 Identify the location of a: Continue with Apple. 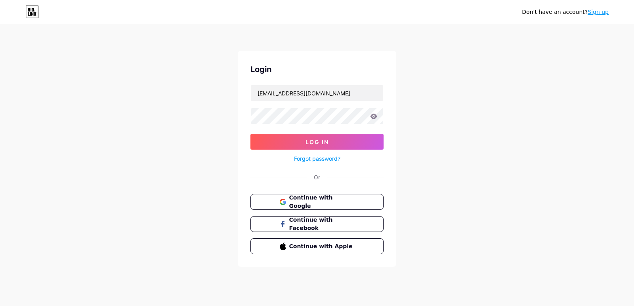
(317, 246).